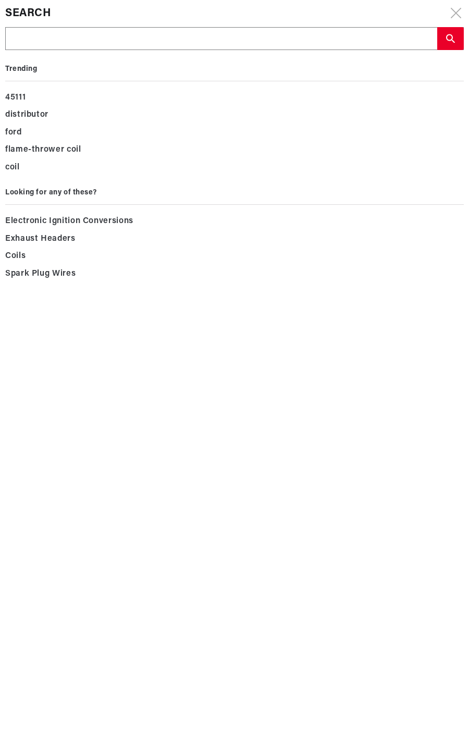  What do you see at coordinates (51, 192) in the screenshot?
I see `b: Looking for any of these?` at bounding box center [51, 192].